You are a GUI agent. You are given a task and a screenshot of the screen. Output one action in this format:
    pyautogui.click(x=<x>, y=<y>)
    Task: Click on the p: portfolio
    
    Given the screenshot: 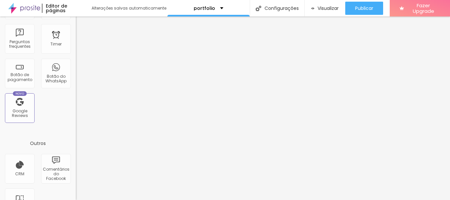 What is the action you would take?
    pyautogui.click(x=204, y=8)
    